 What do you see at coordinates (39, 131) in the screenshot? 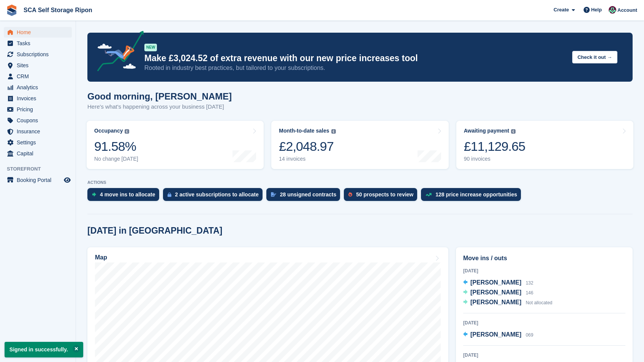
I see `span: Insurance` at bounding box center [39, 131].